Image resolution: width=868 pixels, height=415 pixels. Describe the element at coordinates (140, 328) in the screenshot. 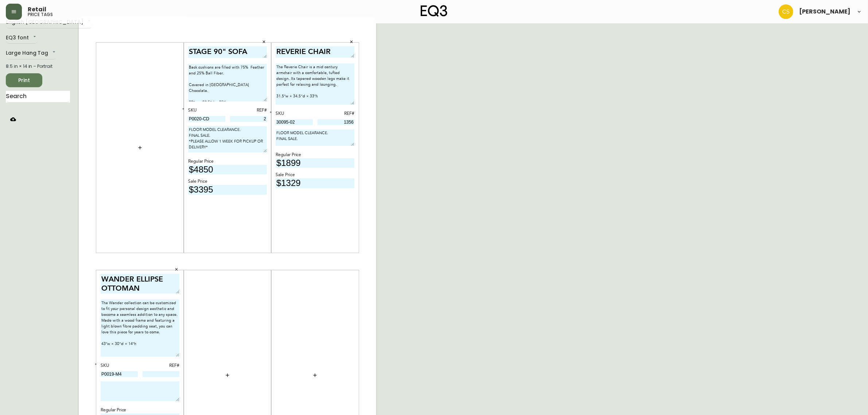

I see `textarea: The Wander collection can be customized to fit your personal design aesthetic and become a seamle...` at that location.